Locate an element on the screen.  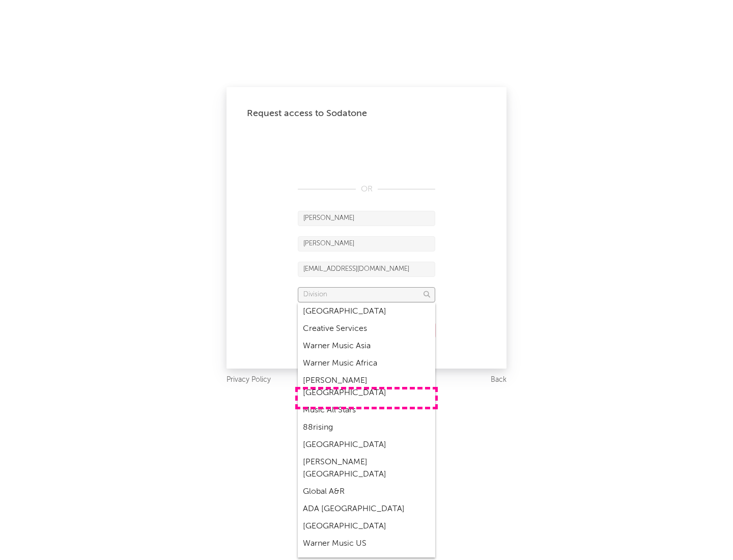
div: Creative Services is located at coordinates (366, 329).